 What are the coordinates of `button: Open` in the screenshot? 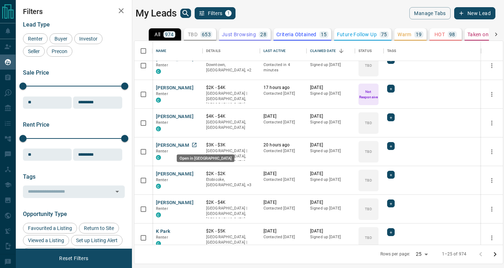 It's located at (117, 191).